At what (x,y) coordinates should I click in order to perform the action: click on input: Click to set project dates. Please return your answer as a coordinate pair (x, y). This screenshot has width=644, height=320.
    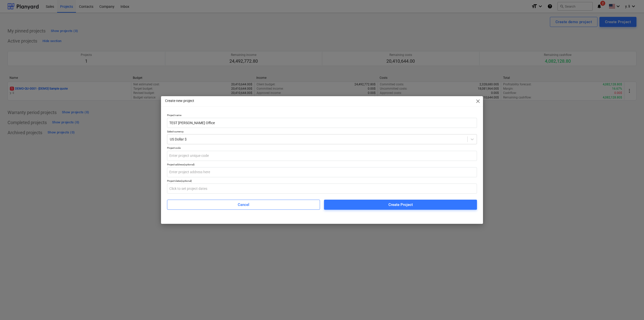
    Looking at the image, I should click on (322, 188).